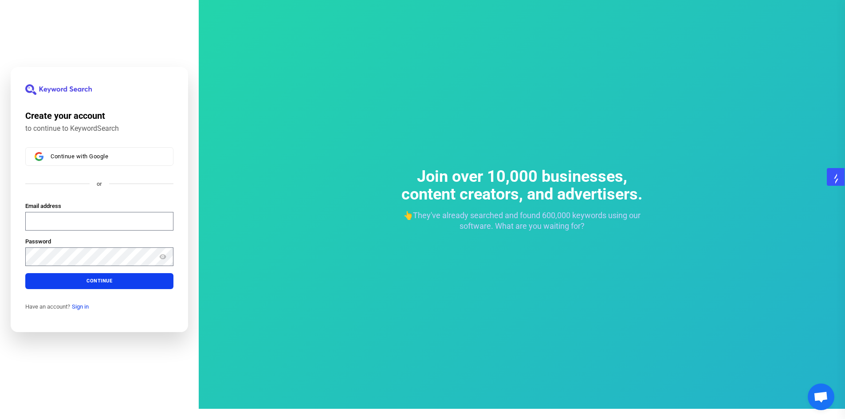 Image resolution: width=845 pixels, height=419 pixels. What do you see at coordinates (163, 256) in the screenshot?
I see `button: Show password` at bounding box center [163, 256].